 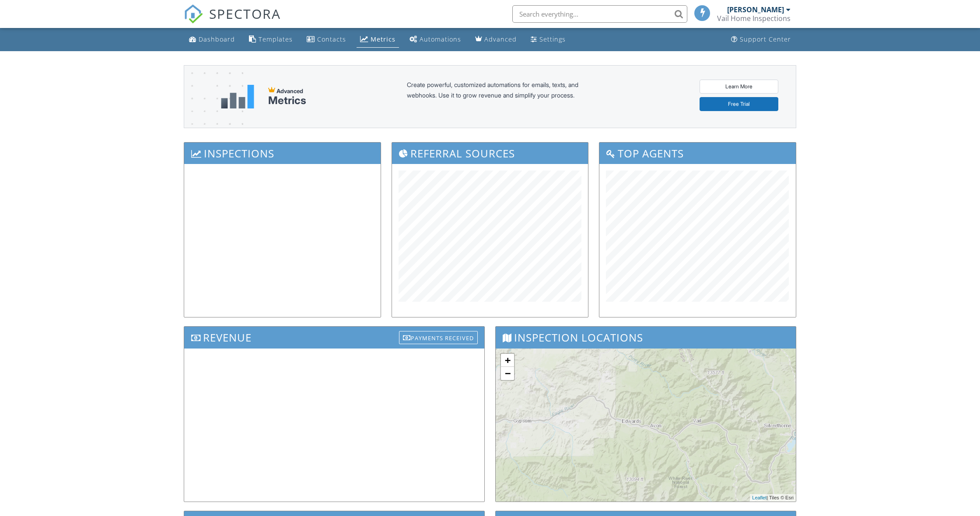 I want to click on img: advanced-banner-bg-f6ff0eecfa0ee76150a1dea9fec4b49f333892f74bc19f1b897a312d7a1b2ff3.png, so click(x=214, y=114).